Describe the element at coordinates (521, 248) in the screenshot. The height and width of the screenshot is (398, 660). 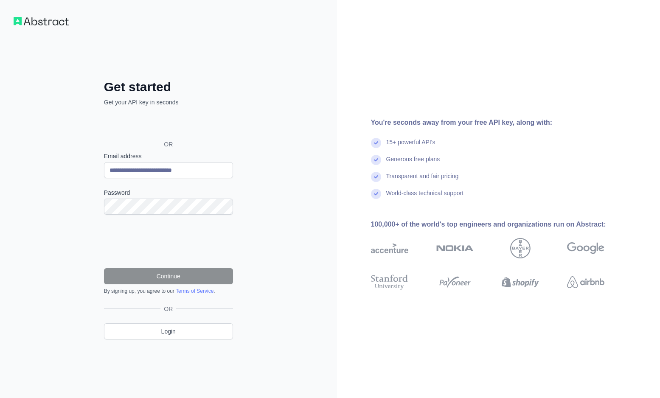
I see `img: bayer` at that location.